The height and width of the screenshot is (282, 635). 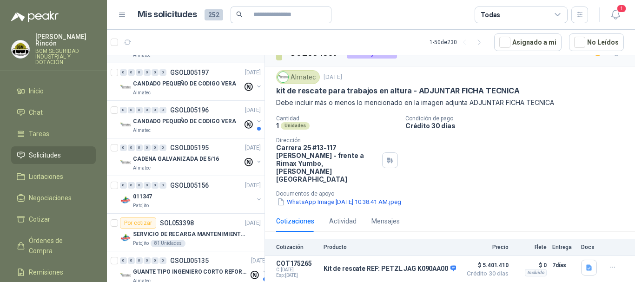 I want to click on button: No Leídos, so click(x=597, y=42).